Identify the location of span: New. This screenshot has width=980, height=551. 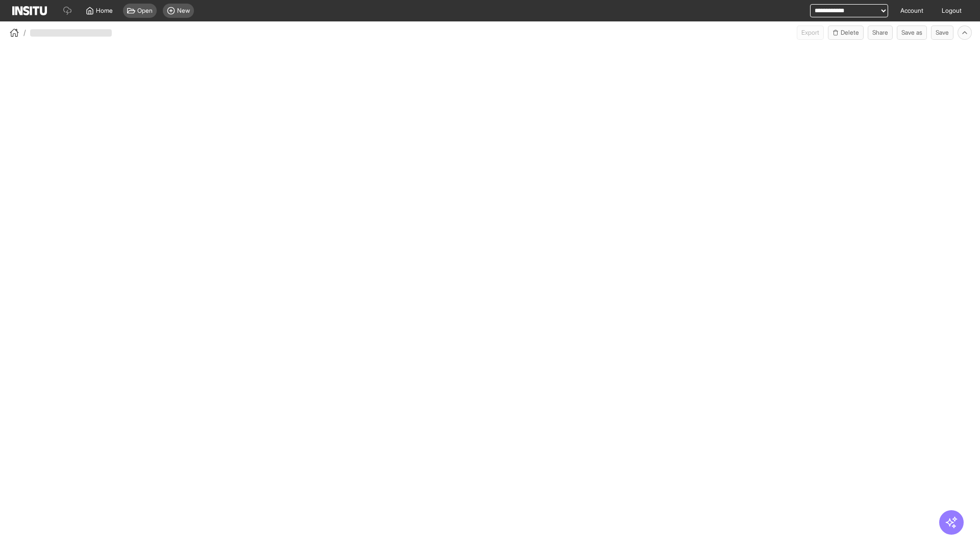
(183, 11).